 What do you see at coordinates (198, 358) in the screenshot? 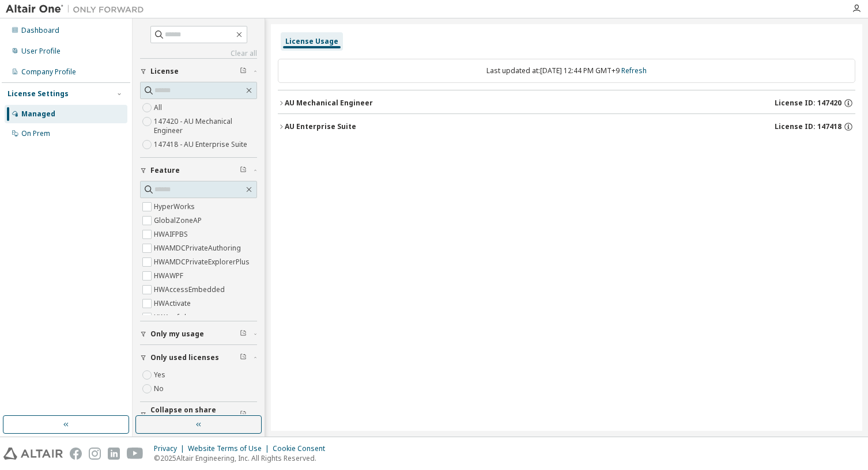
I see `button: Only used licenses` at bounding box center [198, 358].